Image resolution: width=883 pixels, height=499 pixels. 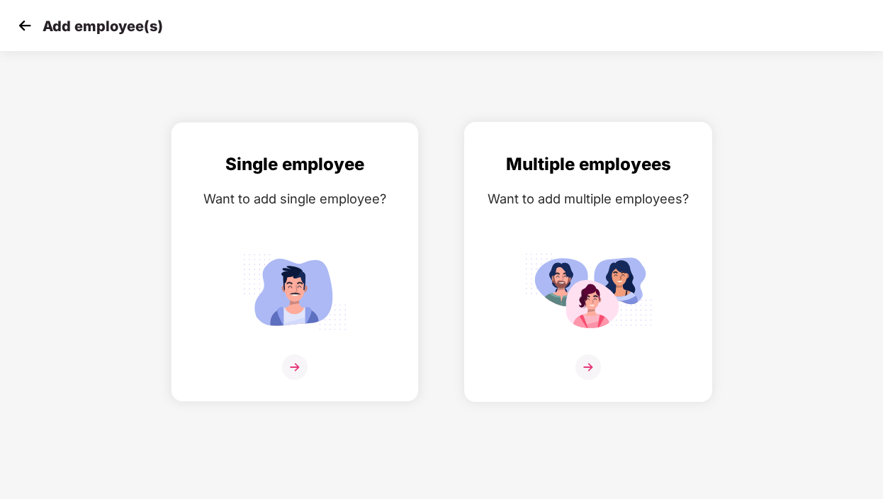 What do you see at coordinates (103, 26) in the screenshot?
I see `p: Add employee(s)` at bounding box center [103, 26].